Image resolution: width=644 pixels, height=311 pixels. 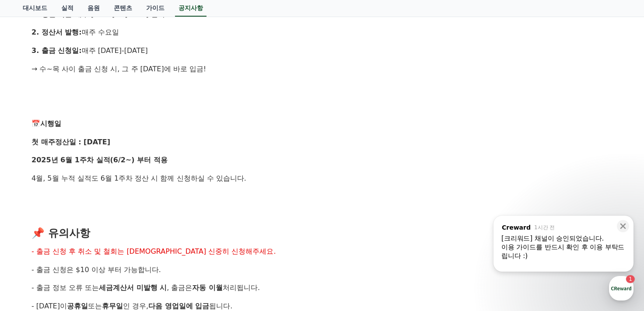 What do you see at coordinates (208, 288) in the screenshot?
I see `strong: 자동 이월` at bounding box center [208, 288].